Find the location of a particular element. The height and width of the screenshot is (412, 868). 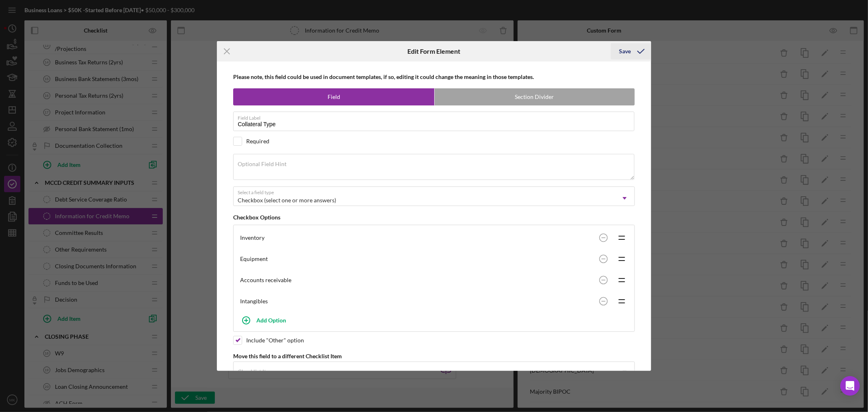

div: Accounts receivable is located at coordinates (417, 280).